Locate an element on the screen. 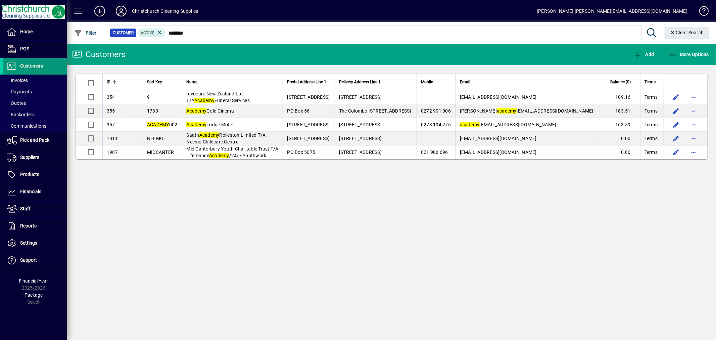 This screenshot has height=340, width=716. button: Filter is located at coordinates (85, 33).